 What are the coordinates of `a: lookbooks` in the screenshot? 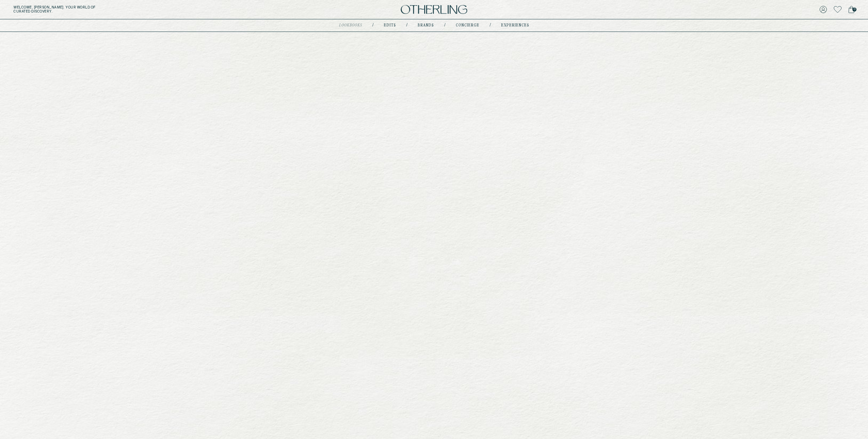 It's located at (351, 26).